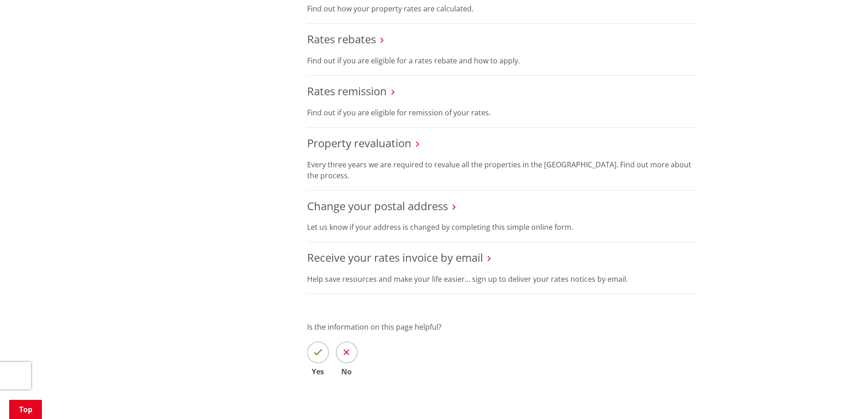 This screenshot has width=868, height=419. Describe the element at coordinates (501, 327) in the screenshot. I see `p: Is the information on this page helpful?` at that location.